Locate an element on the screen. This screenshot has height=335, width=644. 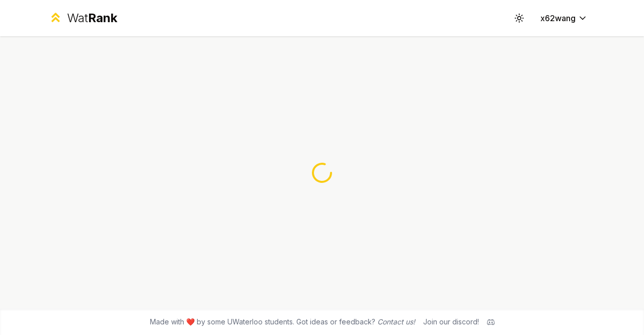
span: Made with ❤️ by some UWaterloo students. Got ideas or feedback? is located at coordinates (282, 322).